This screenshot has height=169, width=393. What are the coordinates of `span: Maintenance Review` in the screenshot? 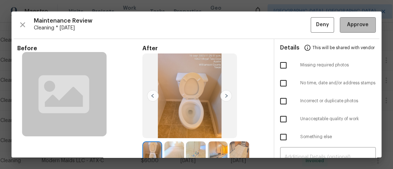 It's located at (172, 21).